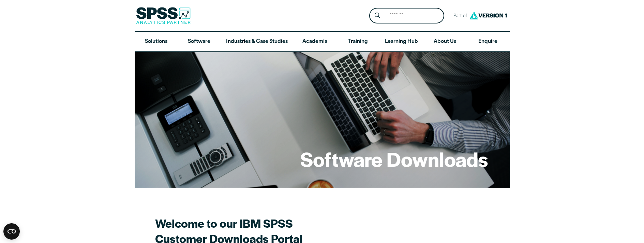 The height and width of the screenshot is (243, 644). What do you see at coordinates (315, 42) in the screenshot?
I see `a: Academia` at bounding box center [315, 42].